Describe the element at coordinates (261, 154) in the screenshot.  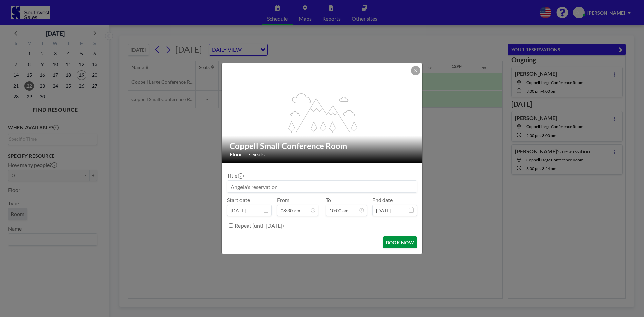
I see `span: Seats: -` at that location.